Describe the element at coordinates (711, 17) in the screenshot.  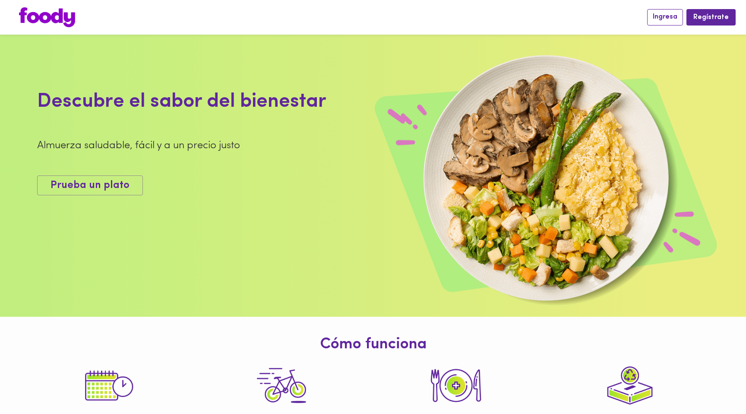
I see `button: Regístrate` at that location.